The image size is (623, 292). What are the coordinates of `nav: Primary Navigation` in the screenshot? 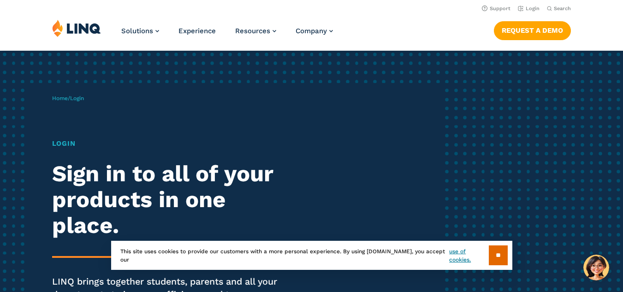 It's located at (227, 35).